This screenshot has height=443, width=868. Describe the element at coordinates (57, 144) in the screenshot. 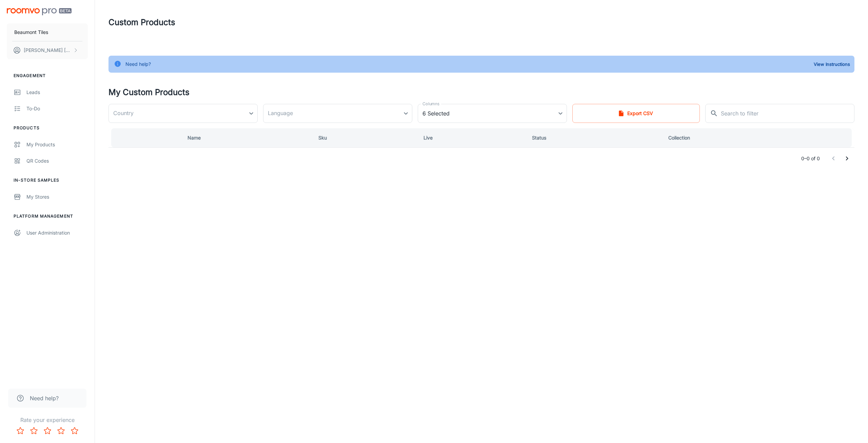

I see `div: My Products` at that location.